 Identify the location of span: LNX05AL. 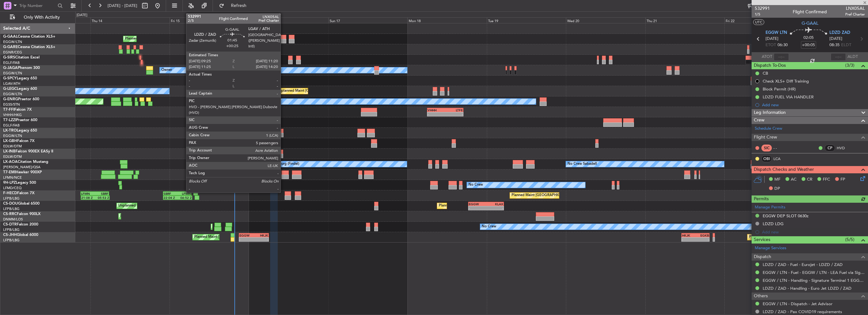
(855, 8).